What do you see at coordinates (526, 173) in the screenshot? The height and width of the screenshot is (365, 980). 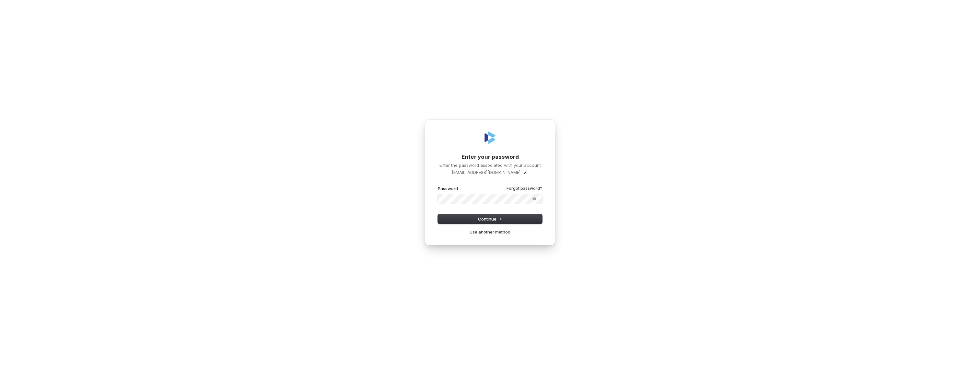 I see `button: Edit` at bounding box center [526, 173].